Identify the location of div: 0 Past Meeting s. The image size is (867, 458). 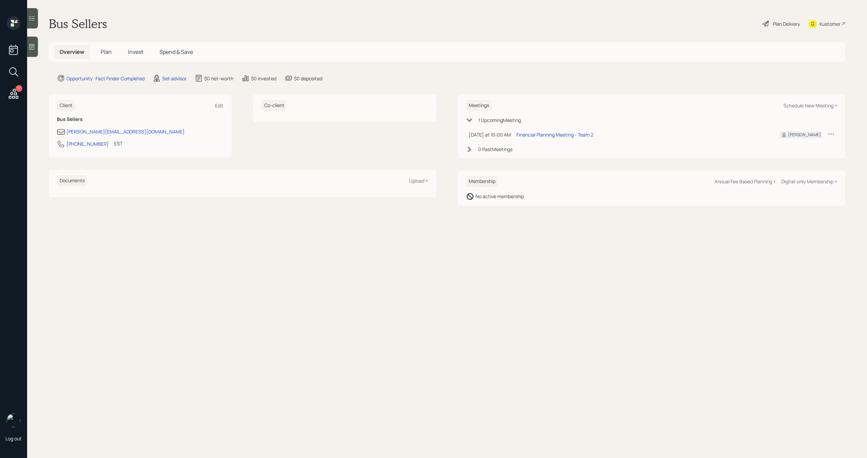
(495, 149).